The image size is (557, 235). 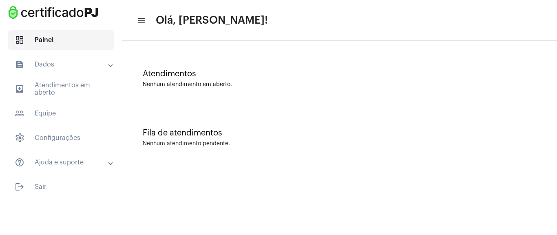 What do you see at coordinates (340, 133) in the screenshot?
I see `div: Fila de atendimentos` at bounding box center [340, 133].